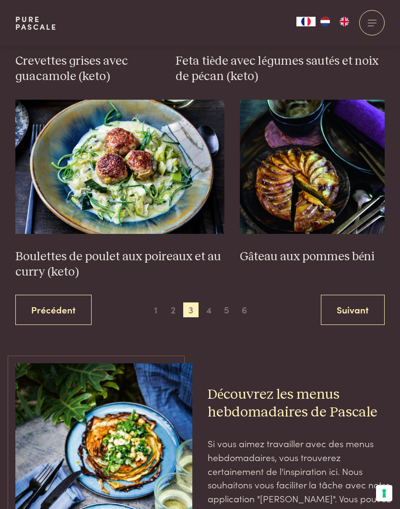 This screenshot has height=509, width=400. Describe the element at coordinates (227, 310) in the screenshot. I see `span: 5` at that location.